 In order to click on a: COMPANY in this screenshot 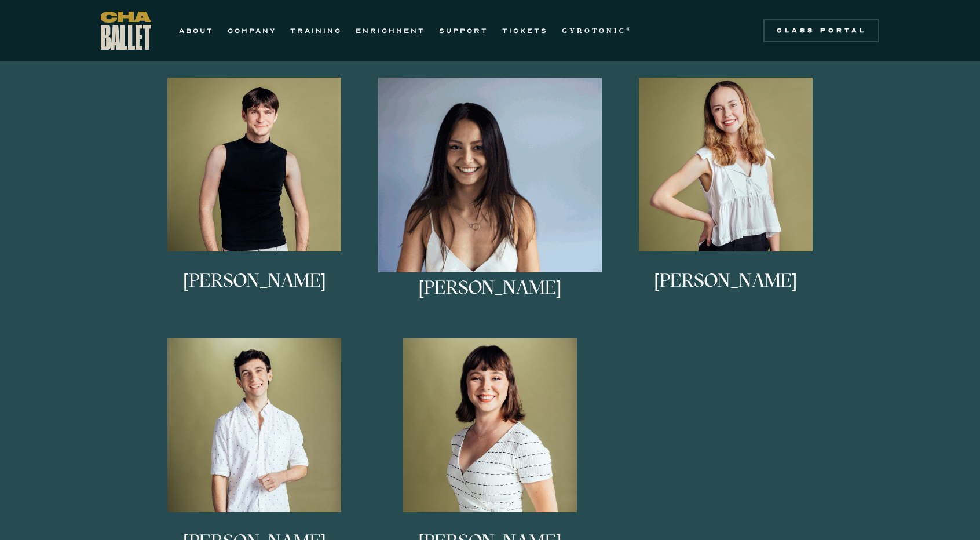, I will do `click(252, 31)`.